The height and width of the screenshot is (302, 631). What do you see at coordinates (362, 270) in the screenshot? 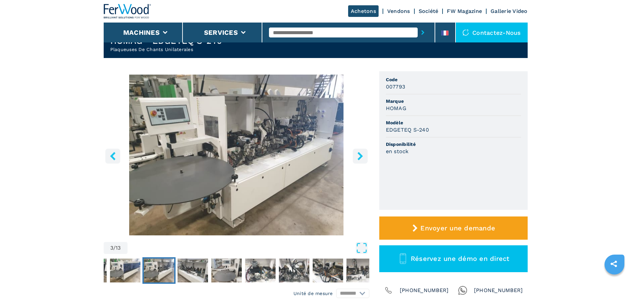
I see `img: 9a9dcaca006088a523056b6ceaa68cc1` at bounding box center [362, 270].